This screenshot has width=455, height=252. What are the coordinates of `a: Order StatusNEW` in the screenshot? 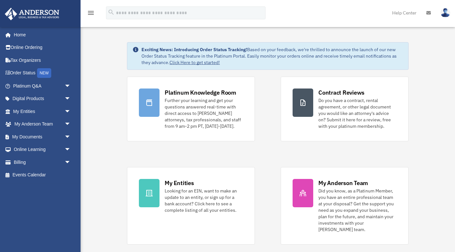 It's located at (43, 73).